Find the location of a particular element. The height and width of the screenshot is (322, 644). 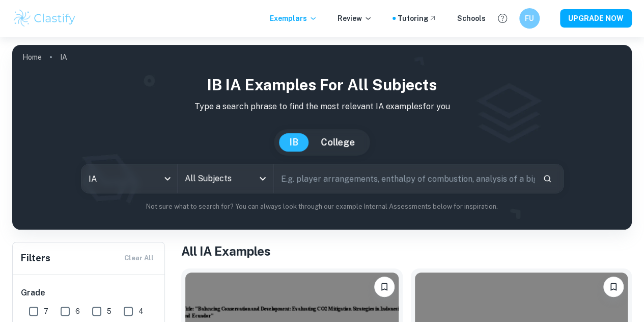

div: Tutoring is located at coordinates (417, 18).